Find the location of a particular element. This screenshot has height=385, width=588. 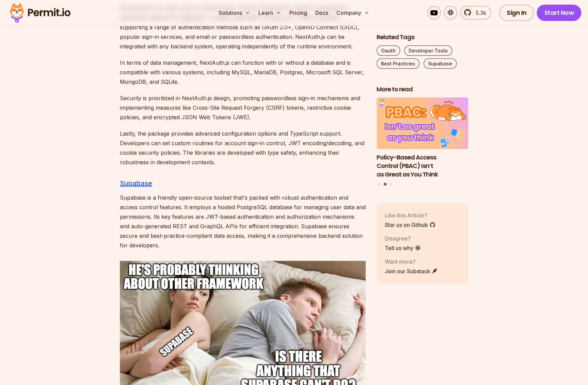

div: Posts is located at coordinates (423, 142).